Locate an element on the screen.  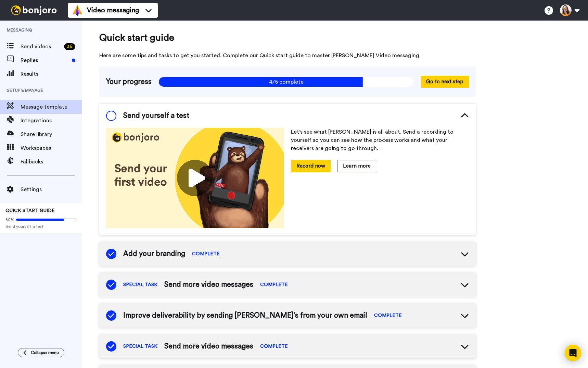
span: Settings is located at coordinates (52, 190).